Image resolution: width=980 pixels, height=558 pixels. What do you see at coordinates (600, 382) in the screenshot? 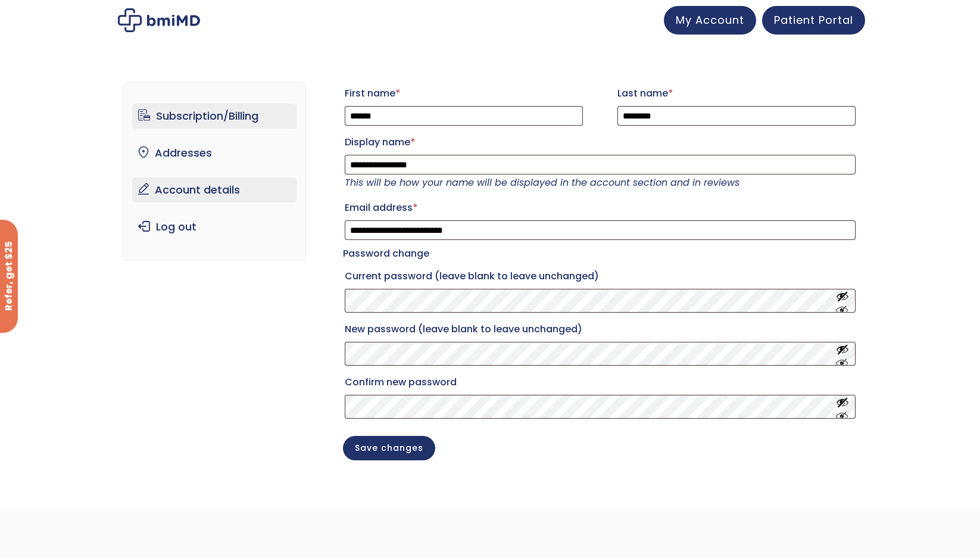
I see `label: Confirm new password` at bounding box center [600, 382].